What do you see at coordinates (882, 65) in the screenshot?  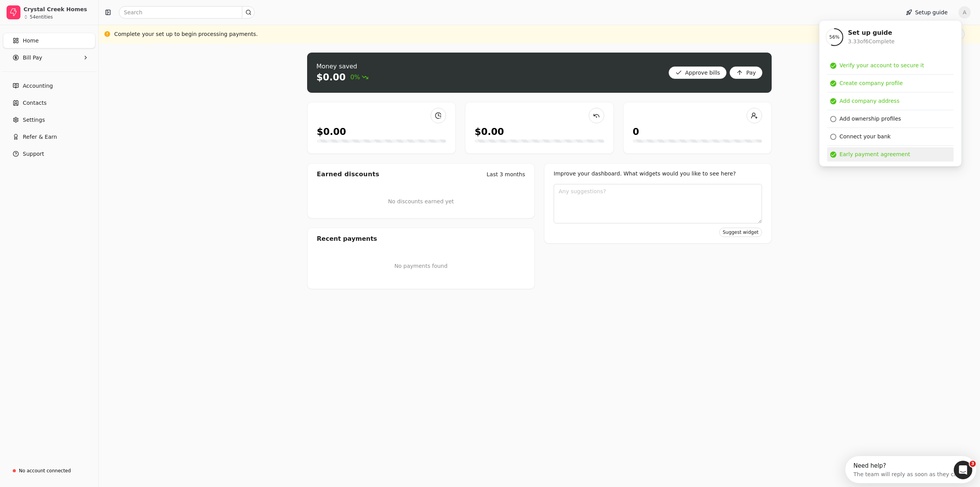 I see `div: Verify your account to secure it` at bounding box center [882, 65].